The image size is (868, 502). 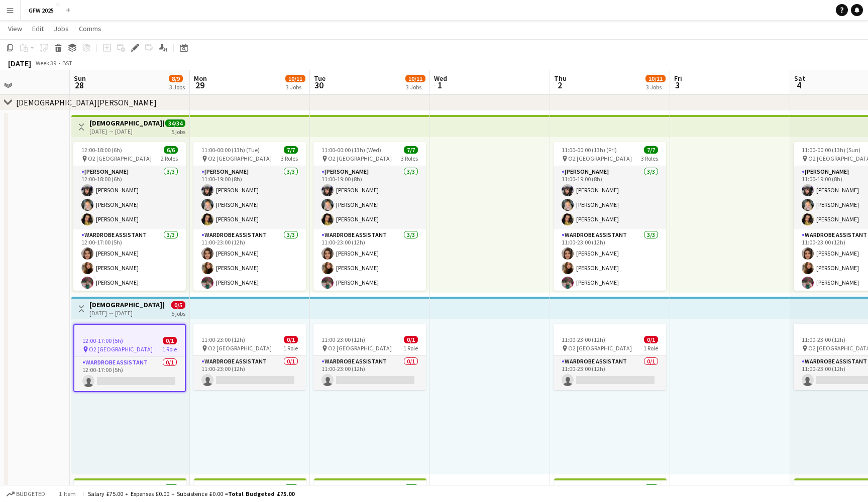 What do you see at coordinates (178, 304) in the screenshot?
I see `span: 0/5` at bounding box center [178, 304].